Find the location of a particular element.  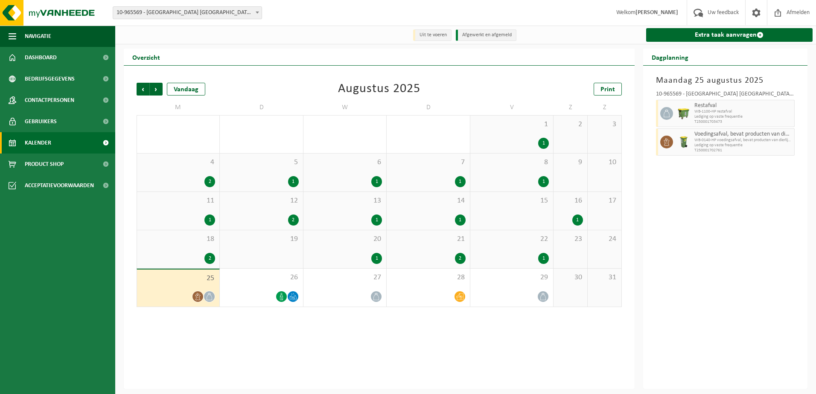

span: 15 is located at coordinates (511, 201).